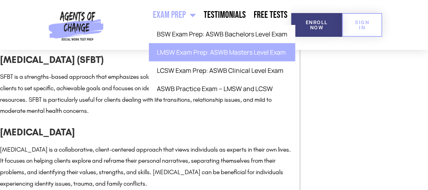 The width and height of the screenshot is (428, 190). I want to click on a: Free Tests, so click(270, 15).